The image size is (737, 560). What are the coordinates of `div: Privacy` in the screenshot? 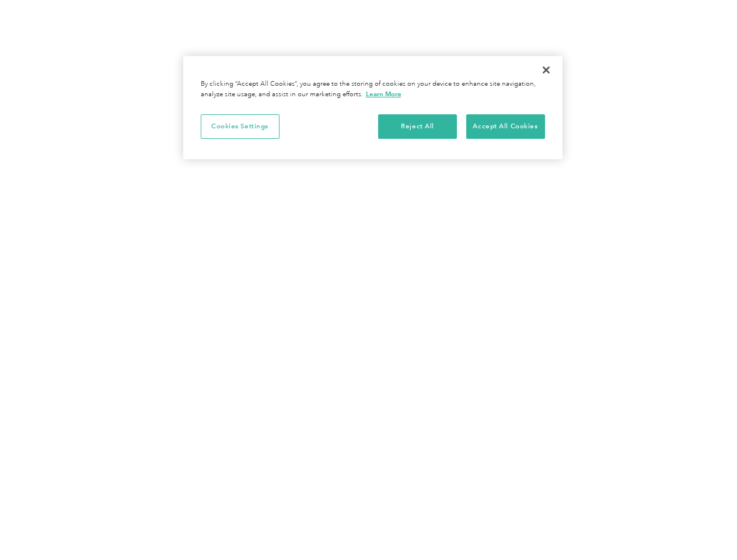 It's located at (373, 108).